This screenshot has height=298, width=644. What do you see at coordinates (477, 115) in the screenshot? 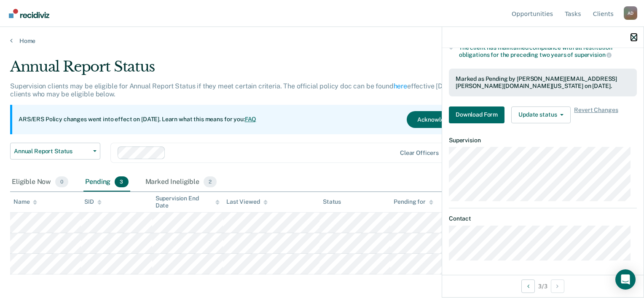
I see `button: Download Form` at bounding box center [477, 115].